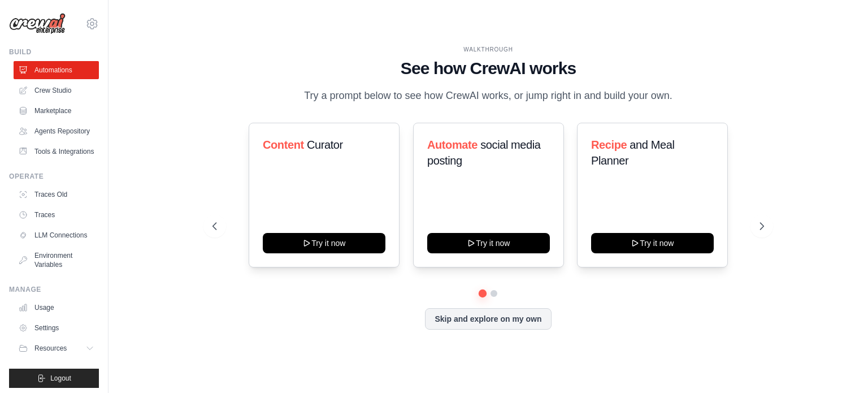 The image size is (868, 393). What do you see at coordinates (56, 215) in the screenshot?
I see `a: Traces` at bounding box center [56, 215].